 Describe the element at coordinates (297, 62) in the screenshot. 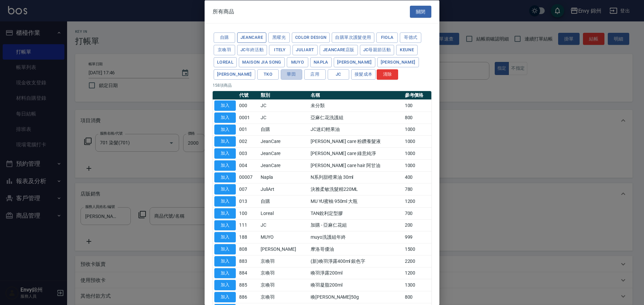

I see `button: MUYO` at that location.